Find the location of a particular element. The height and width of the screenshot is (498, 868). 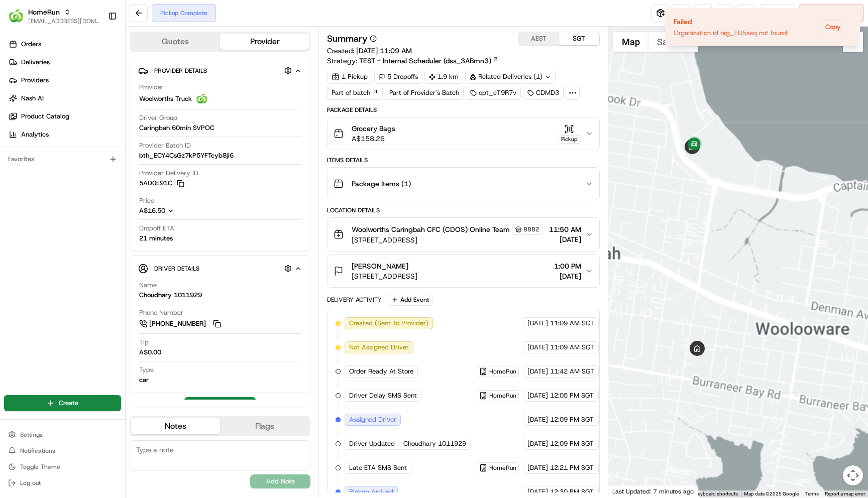

span: Price is located at coordinates (147, 201).